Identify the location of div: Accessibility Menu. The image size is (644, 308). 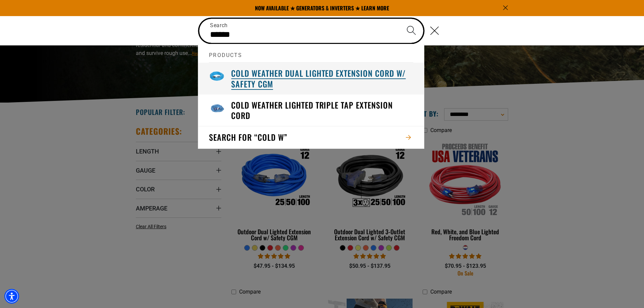
(12, 296).